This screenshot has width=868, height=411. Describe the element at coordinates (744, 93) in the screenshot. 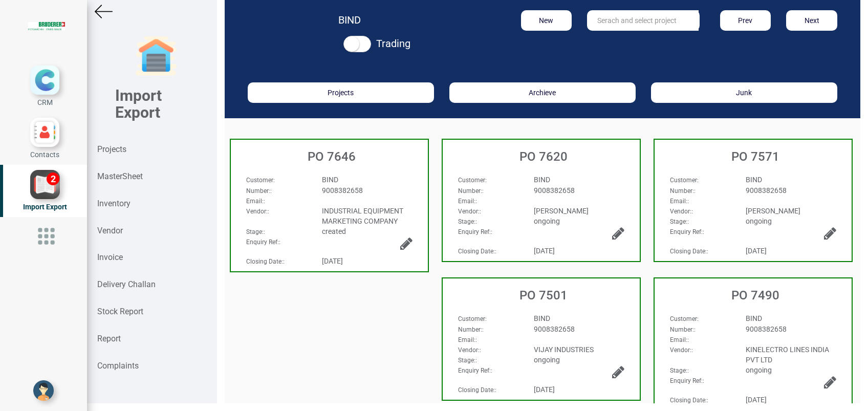

I see `button: Junk` at that location.